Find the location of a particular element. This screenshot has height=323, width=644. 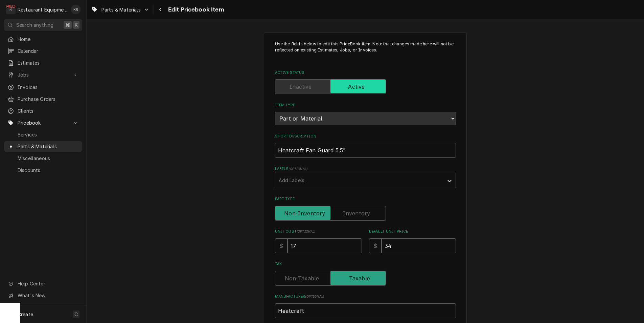

span: Services is located at coordinates (48, 134).